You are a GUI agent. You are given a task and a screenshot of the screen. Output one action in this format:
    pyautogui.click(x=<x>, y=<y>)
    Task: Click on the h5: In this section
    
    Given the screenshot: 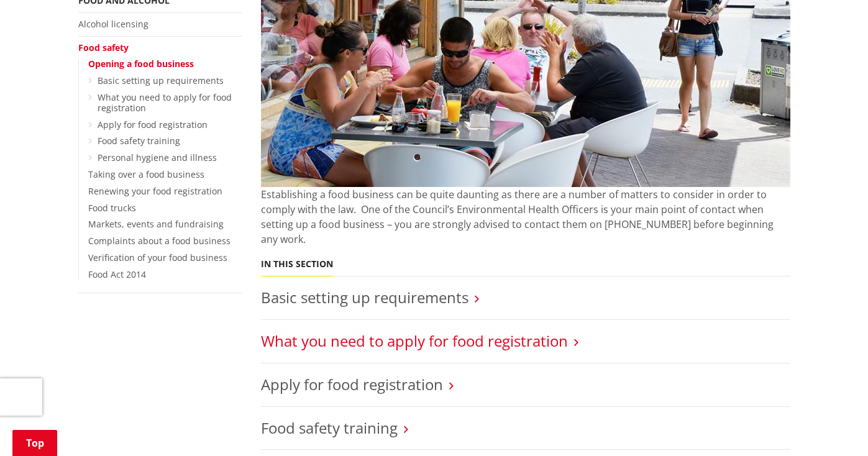 What is the action you would take?
    pyautogui.click(x=297, y=264)
    